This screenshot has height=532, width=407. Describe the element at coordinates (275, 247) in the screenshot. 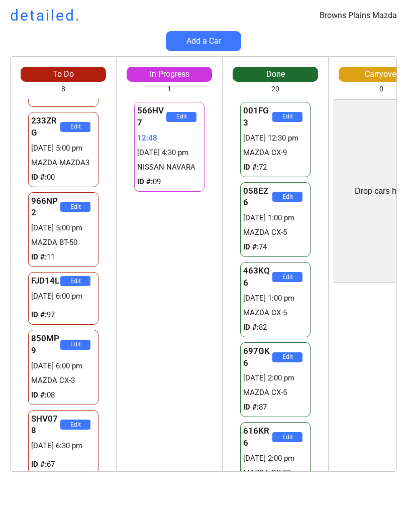

I see `div: 74` at that location.